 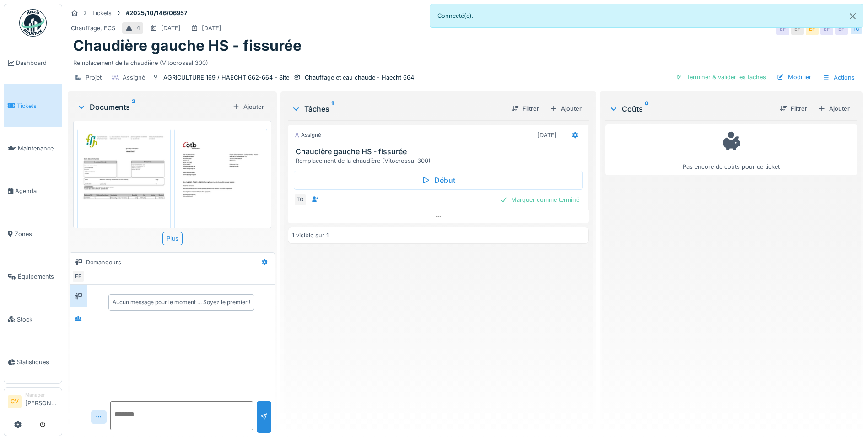 What do you see at coordinates (102, 13) in the screenshot?
I see `div: Tickets` at bounding box center [102, 13].